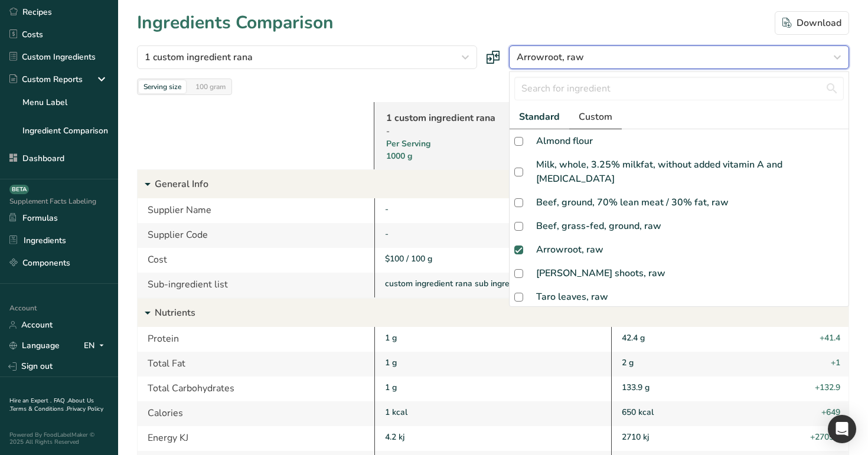  I want to click on a: Privacy Policy, so click(85, 409).